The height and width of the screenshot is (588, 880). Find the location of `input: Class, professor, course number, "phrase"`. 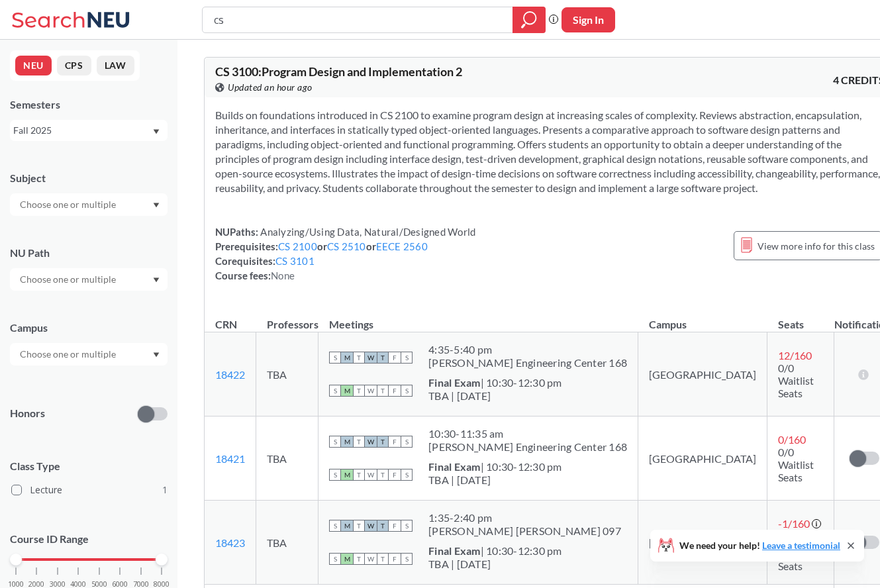

input: Class, professor, course number, "phrase" is located at coordinates (358, 20).